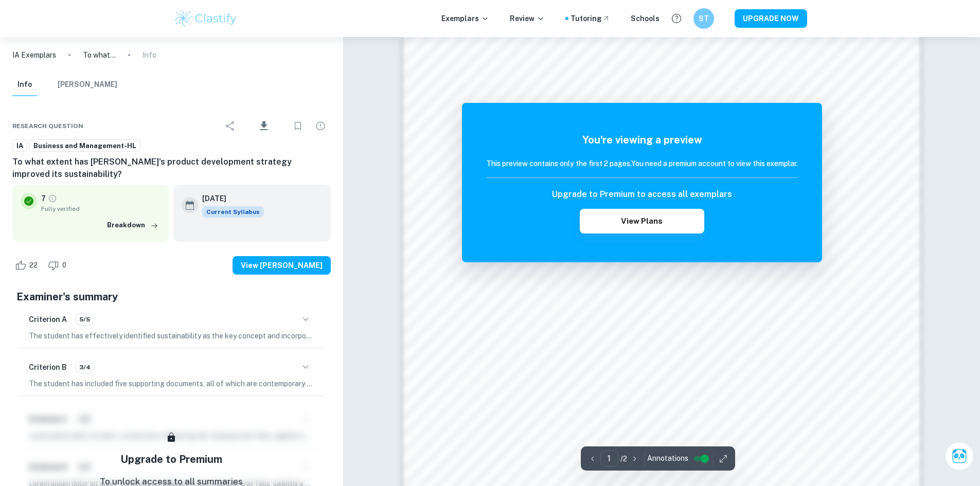  What do you see at coordinates (20, 146) in the screenshot?
I see `a: IA` at bounding box center [20, 146].